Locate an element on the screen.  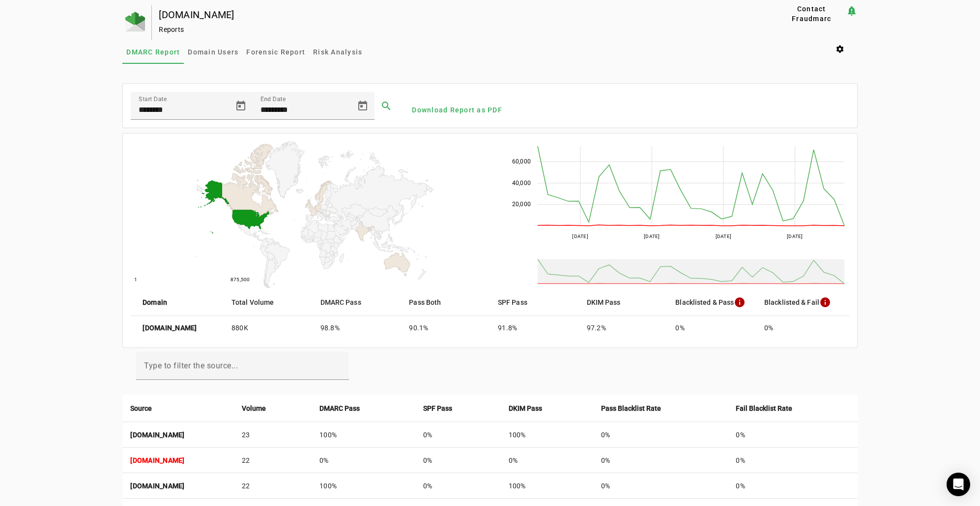
svg: A chart. is located at coordinates (311, 215).